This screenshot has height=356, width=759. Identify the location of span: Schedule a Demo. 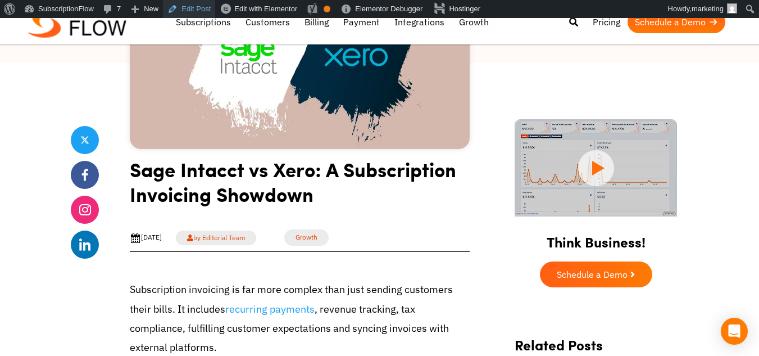
(592, 274).